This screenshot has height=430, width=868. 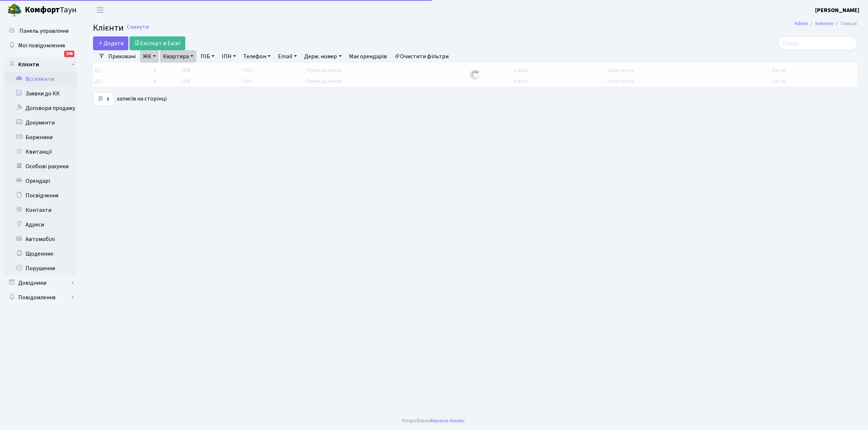 What do you see at coordinates (40, 137) in the screenshot?
I see `a: Боржники` at bounding box center [40, 137].